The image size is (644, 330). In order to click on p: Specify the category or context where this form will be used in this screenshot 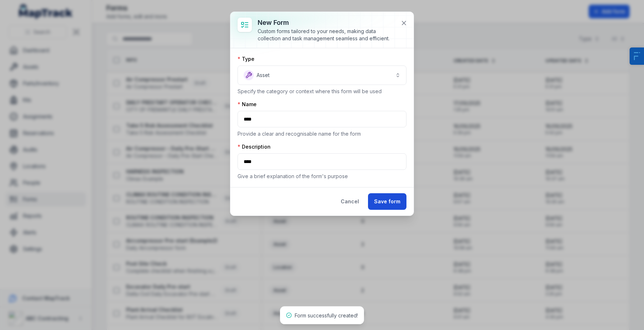, I will do `click(322, 91)`.